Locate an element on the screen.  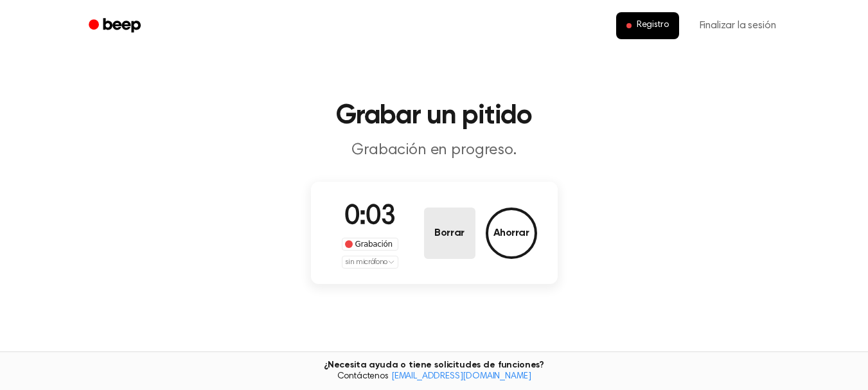
button: Eliminar grabación de audio is located at coordinates (450, 233).